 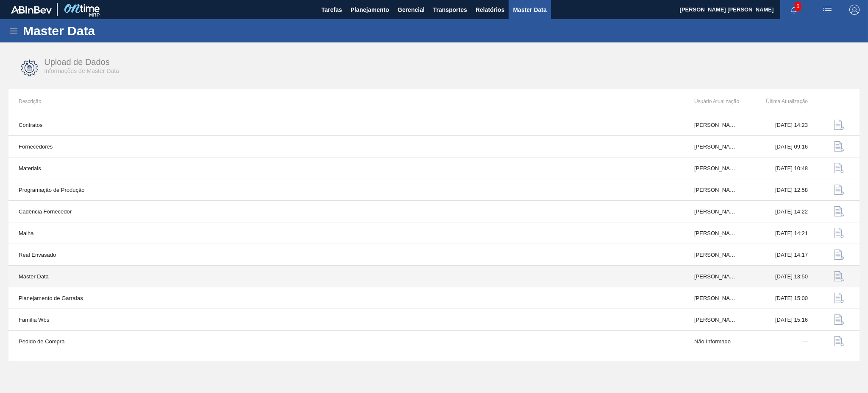 What do you see at coordinates (827, 10) in the screenshot?
I see `img: userActions` at bounding box center [827, 10].